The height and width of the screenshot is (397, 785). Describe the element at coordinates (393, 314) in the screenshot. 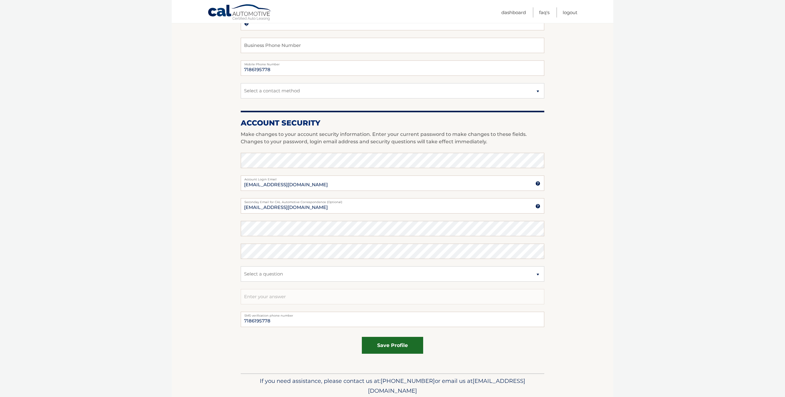

I see `label: SMS verification phone number` at that location.